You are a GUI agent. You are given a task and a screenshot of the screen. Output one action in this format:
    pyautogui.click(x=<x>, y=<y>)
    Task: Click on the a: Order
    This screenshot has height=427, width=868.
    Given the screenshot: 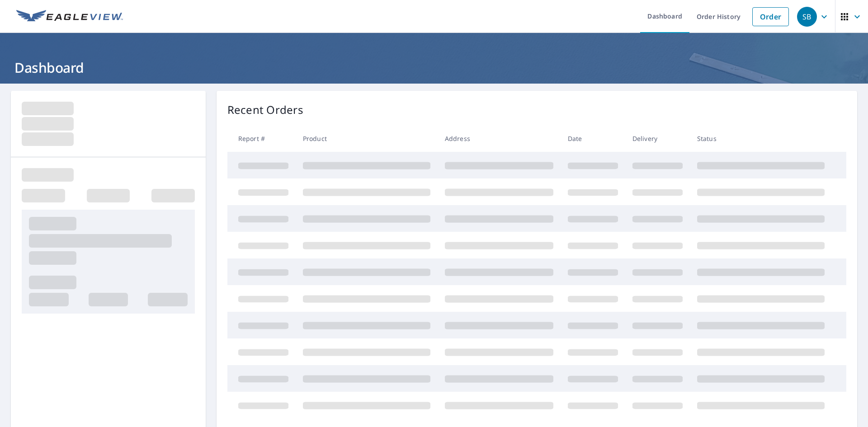 What is the action you would take?
    pyautogui.click(x=770, y=17)
    